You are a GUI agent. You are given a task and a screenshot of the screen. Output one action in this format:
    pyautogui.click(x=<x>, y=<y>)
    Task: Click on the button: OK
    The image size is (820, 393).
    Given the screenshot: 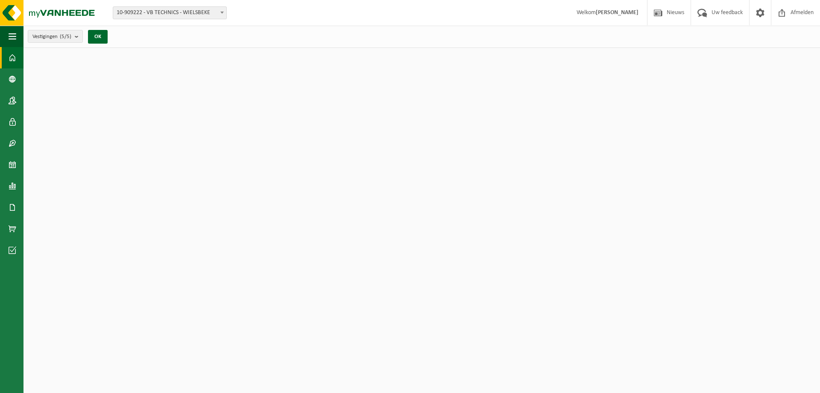 What is the action you would take?
    pyautogui.click(x=98, y=37)
    